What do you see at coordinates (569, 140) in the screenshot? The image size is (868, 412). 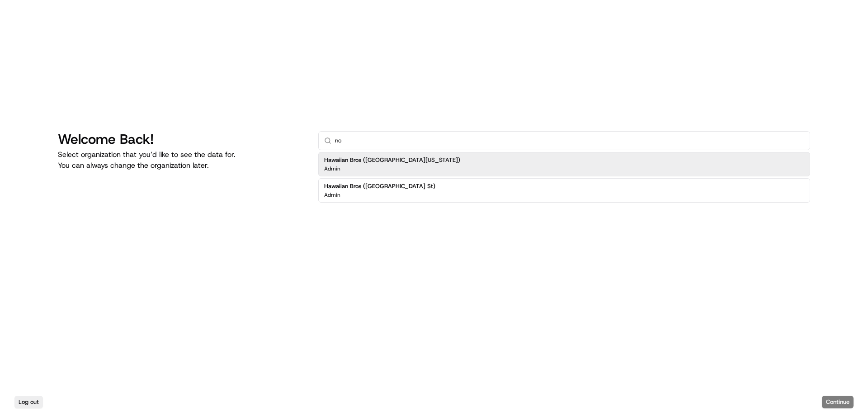 I see `input: Type to search...` at bounding box center [569, 140].